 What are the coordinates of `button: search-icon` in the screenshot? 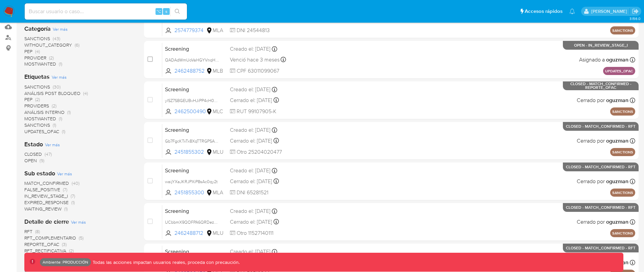 It's located at (177, 12).